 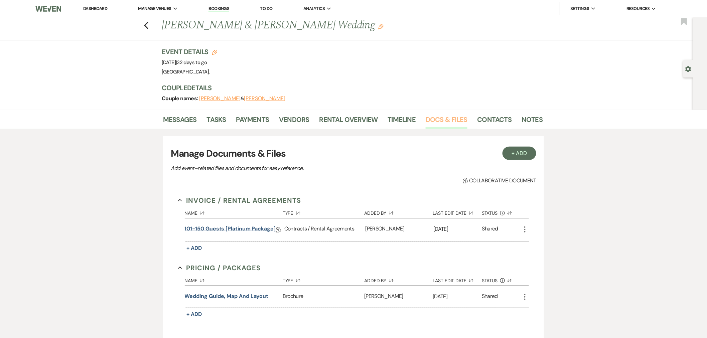 I want to click on span: Resources, so click(x=638, y=9).